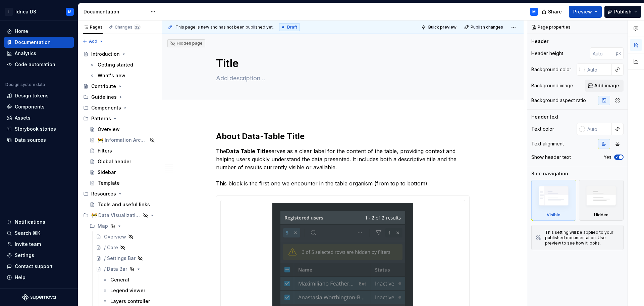 Image resolution: width=644 pixels, height=306 pixels. What do you see at coordinates (120, 87) in the screenshot?
I see `a: Contribute` at bounding box center [120, 87].